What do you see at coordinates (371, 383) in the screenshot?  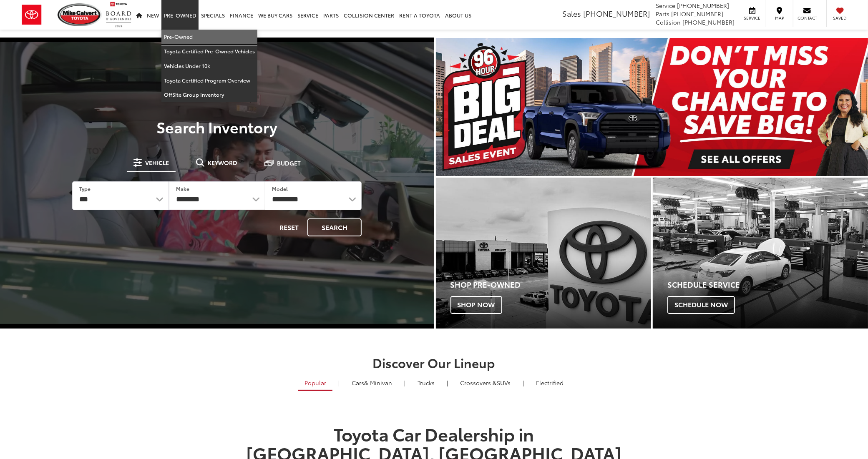 I see `a: Cars` at bounding box center [371, 383].